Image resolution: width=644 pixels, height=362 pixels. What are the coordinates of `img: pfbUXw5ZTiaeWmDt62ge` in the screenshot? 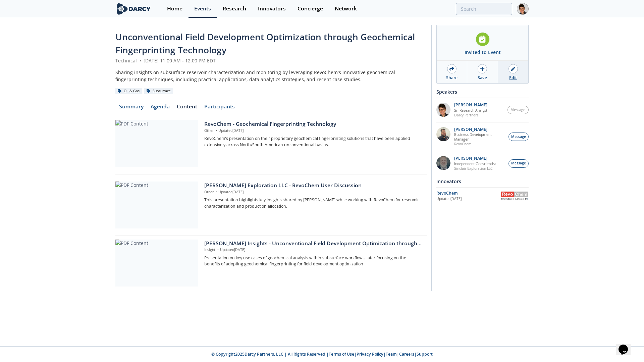 It's located at (444, 110).